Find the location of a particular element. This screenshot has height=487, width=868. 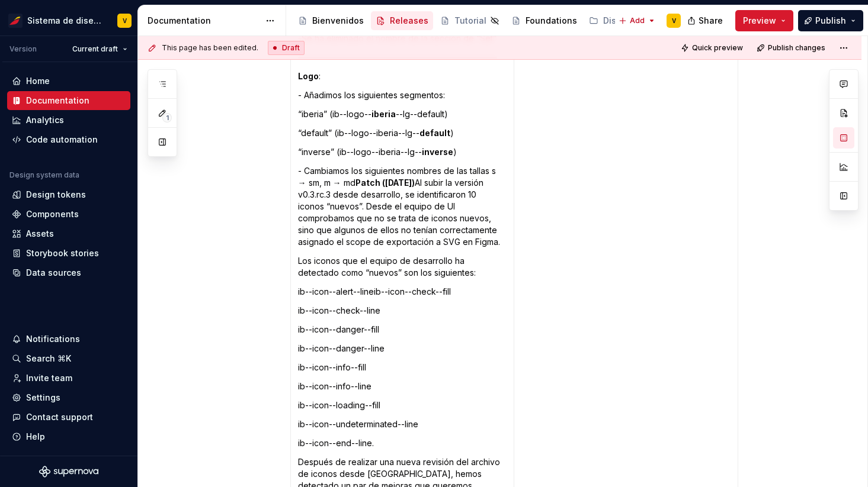

a: Tutorial is located at coordinates (469, 21).